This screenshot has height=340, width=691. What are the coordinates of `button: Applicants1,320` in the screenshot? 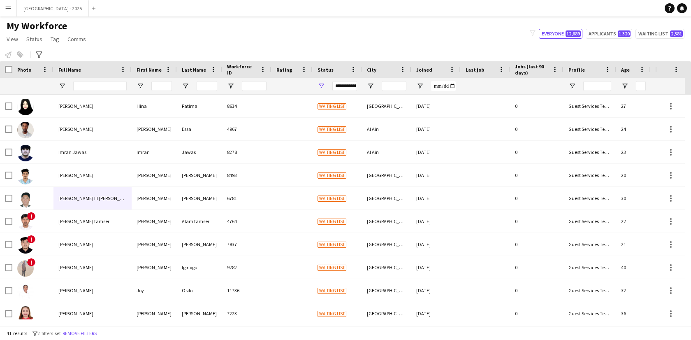 It's located at (609, 34).